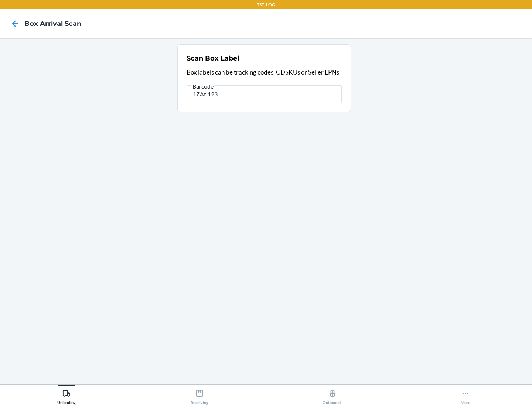  I want to click on h4: Box Arrival Scan, so click(53, 24).